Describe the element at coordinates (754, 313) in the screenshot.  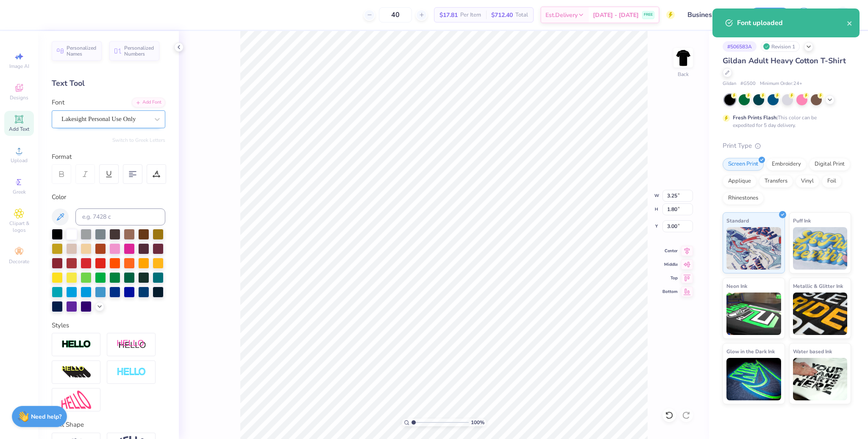
I see `img: Neon Ink` at that location.